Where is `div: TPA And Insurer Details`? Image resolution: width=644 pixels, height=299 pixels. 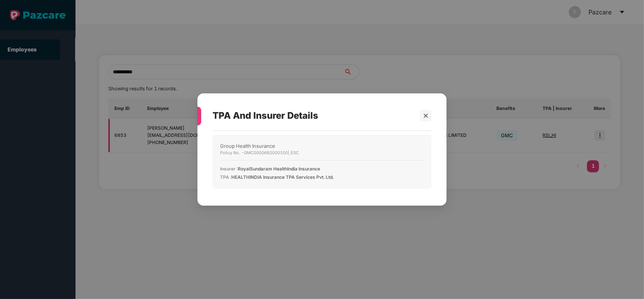 div: TPA And Insurer Details is located at coordinates (313, 116).